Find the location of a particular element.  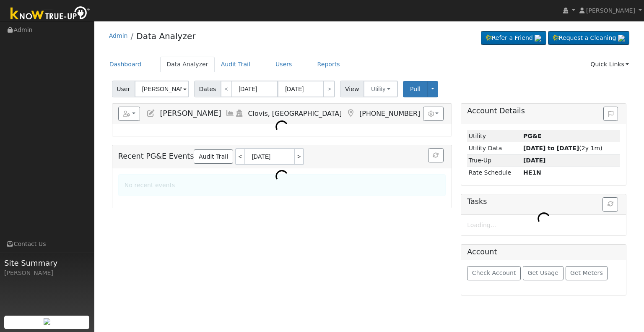

span: Get Usage is located at coordinates (544, 273).